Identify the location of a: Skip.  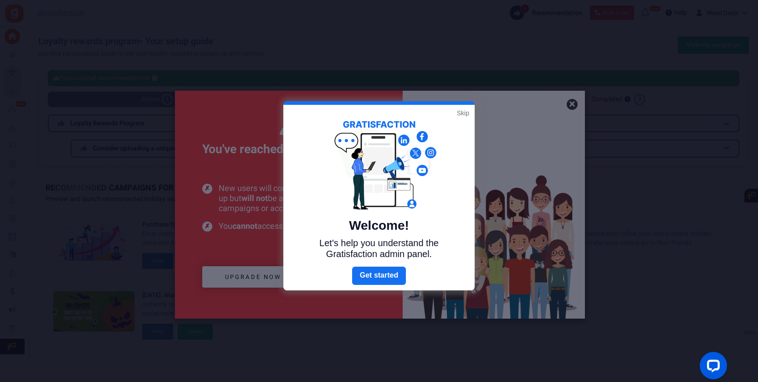
(463, 113).